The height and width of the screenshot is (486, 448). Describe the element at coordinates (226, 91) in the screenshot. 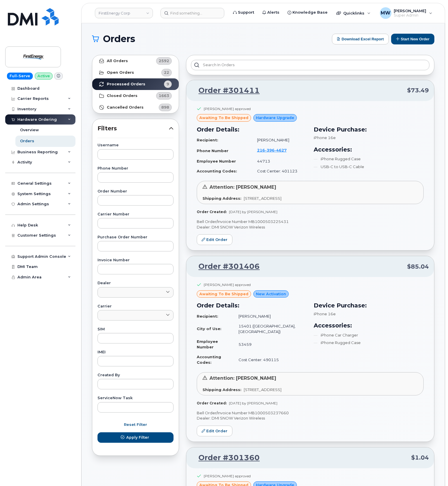

I see `a: Order #301411` at that location.